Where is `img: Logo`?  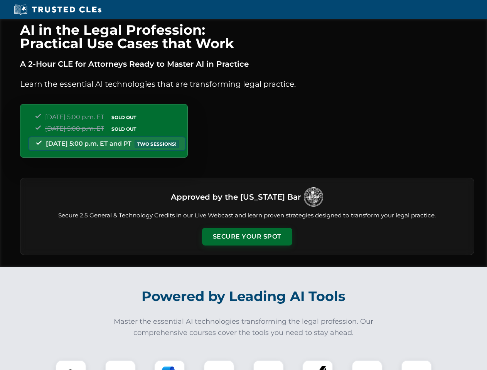
img: Logo is located at coordinates (314, 197).